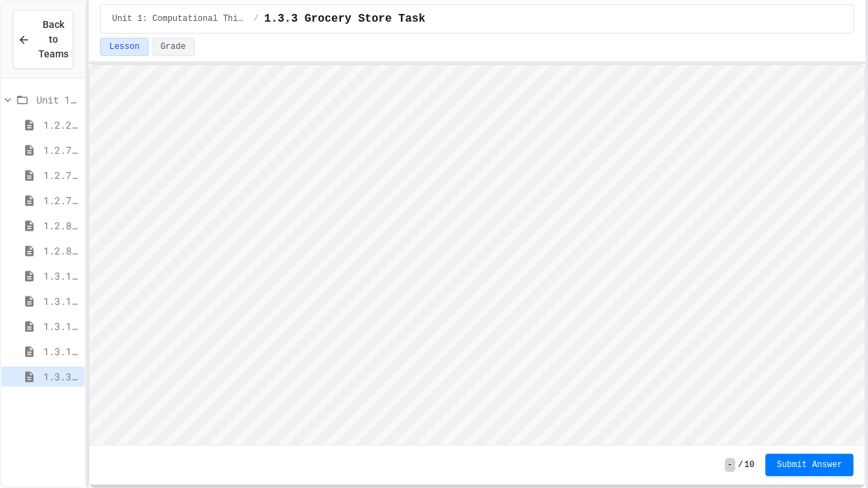 This screenshot has height=488, width=868. I want to click on button: Submit Answer, so click(809, 465).